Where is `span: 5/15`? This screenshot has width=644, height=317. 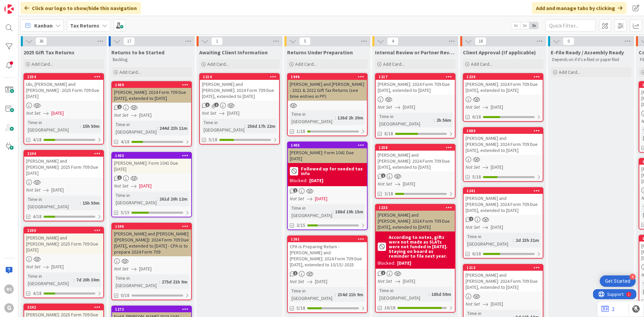
span: 5/15 is located at coordinates (125, 212).